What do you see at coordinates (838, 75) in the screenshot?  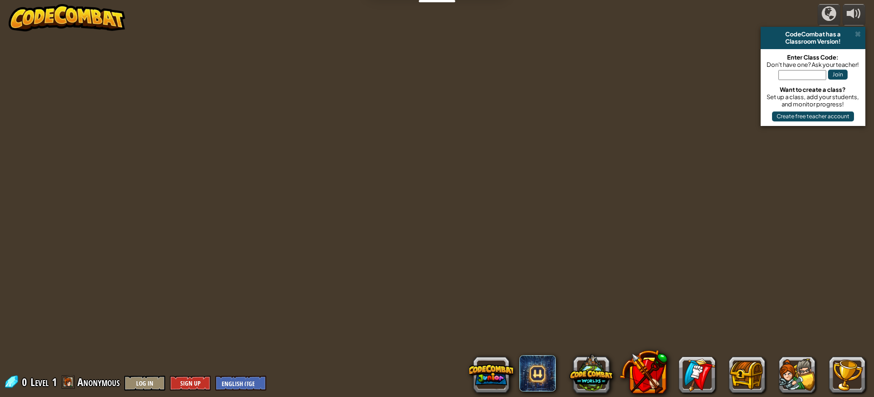 I see `button: Join` at bounding box center [838, 75].